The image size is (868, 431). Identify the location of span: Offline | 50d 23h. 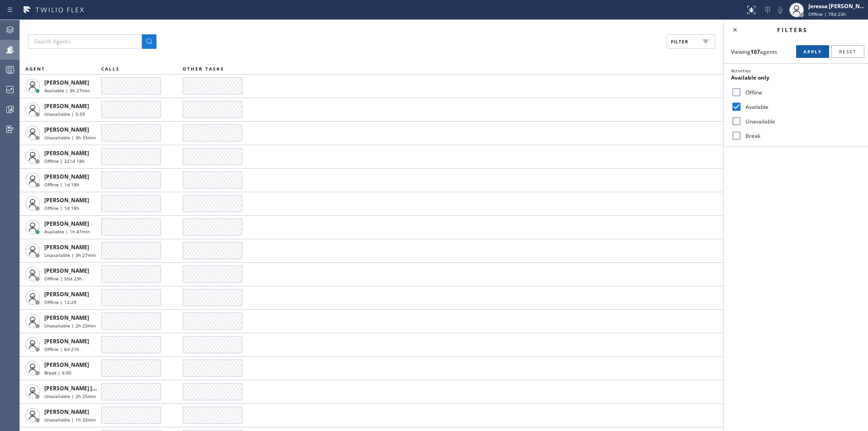
(63, 279).